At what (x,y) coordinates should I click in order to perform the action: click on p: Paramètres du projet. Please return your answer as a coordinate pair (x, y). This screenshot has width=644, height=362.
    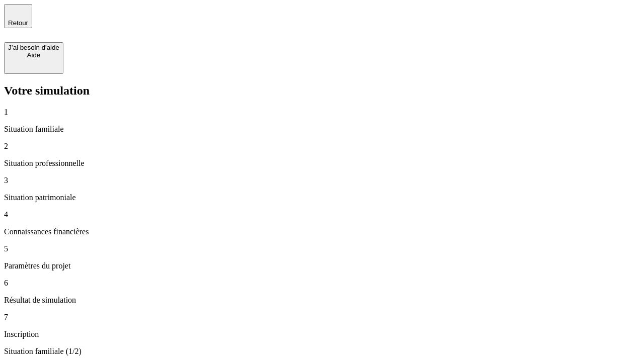
    Looking at the image, I should click on (322, 266).